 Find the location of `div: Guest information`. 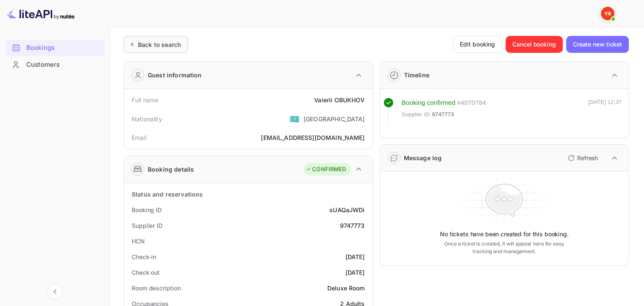

div: Guest information is located at coordinates (175, 75).